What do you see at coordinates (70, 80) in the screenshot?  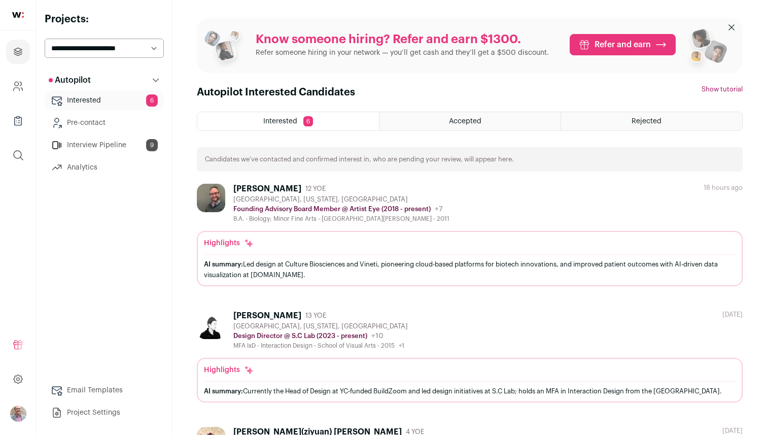 I see `p: Autopilot` at bounding box center [70, 80].